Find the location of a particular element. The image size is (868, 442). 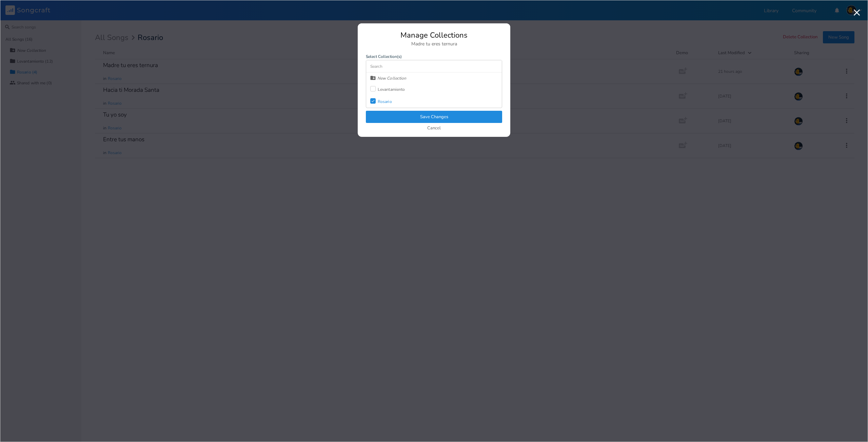

div: Manage Collections is located at coordinates (434, 35).